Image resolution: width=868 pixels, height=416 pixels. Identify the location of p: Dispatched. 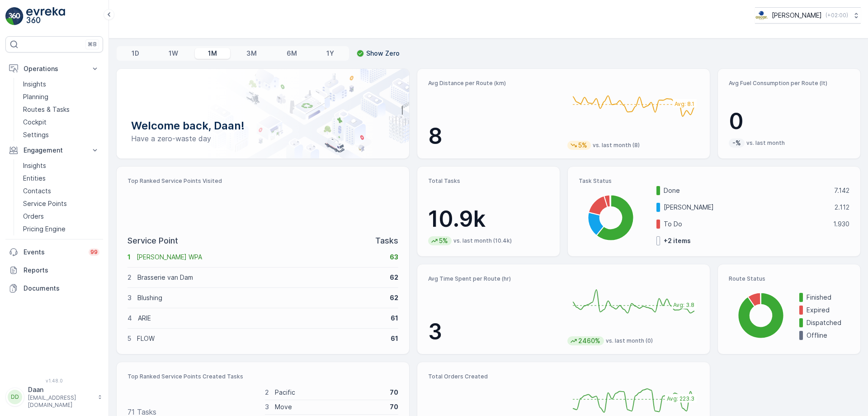
(828, 322).